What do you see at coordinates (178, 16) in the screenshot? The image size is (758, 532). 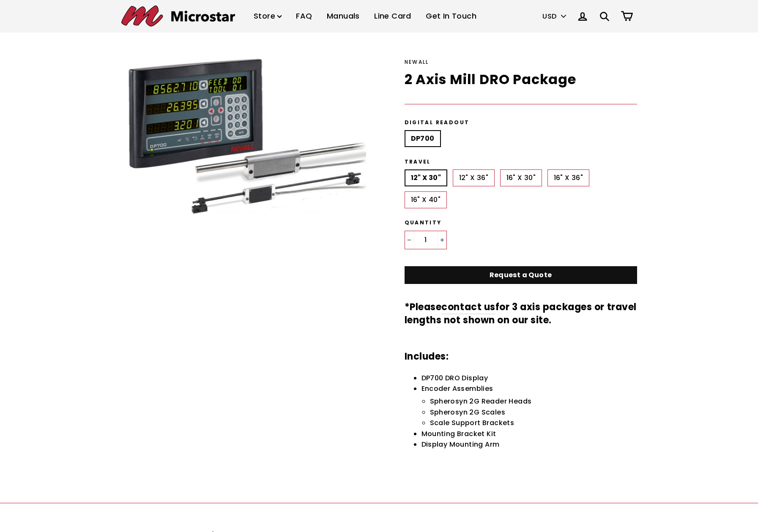 I see `img: Microstar Electronics` at bounding box center [178, 16].